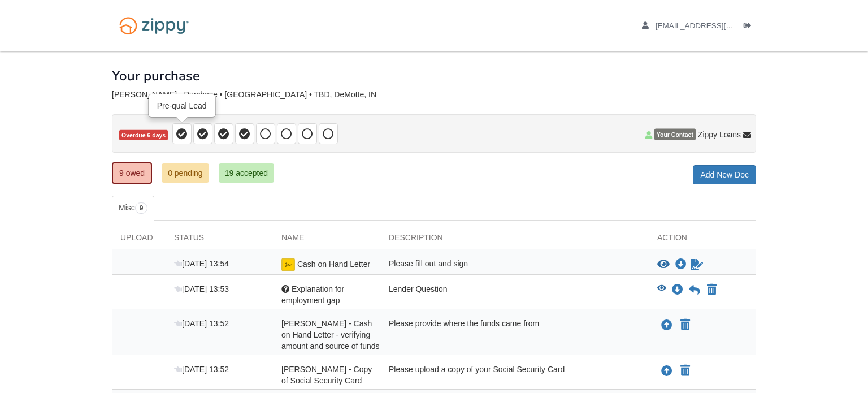 The image size is (868, 393). I want to click on h1: Your purchase, so click(156, 76).